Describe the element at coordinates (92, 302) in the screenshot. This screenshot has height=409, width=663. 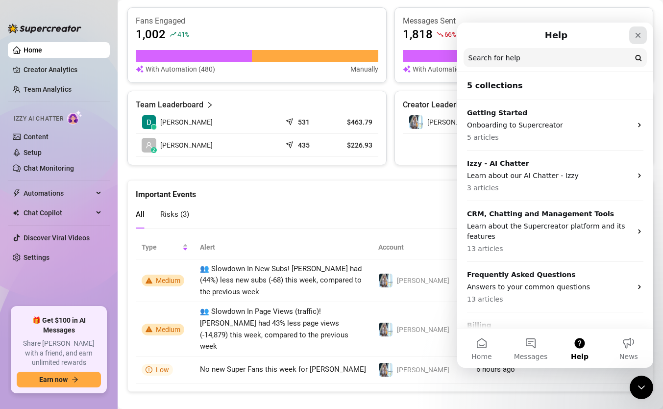
I see `p: Billing` at that location.